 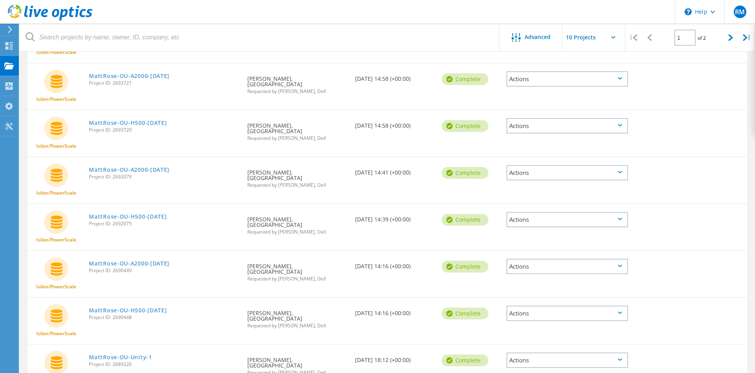 I want to click on span: Project ID: 2692075, so click(x=164, y=223).